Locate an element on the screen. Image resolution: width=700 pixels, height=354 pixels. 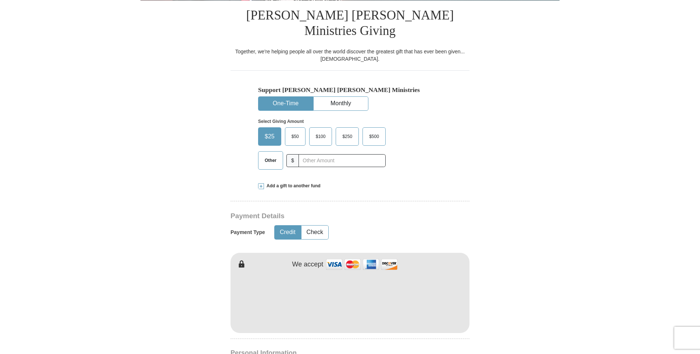
h5: Payment Type is located at coordinates (248, 232).